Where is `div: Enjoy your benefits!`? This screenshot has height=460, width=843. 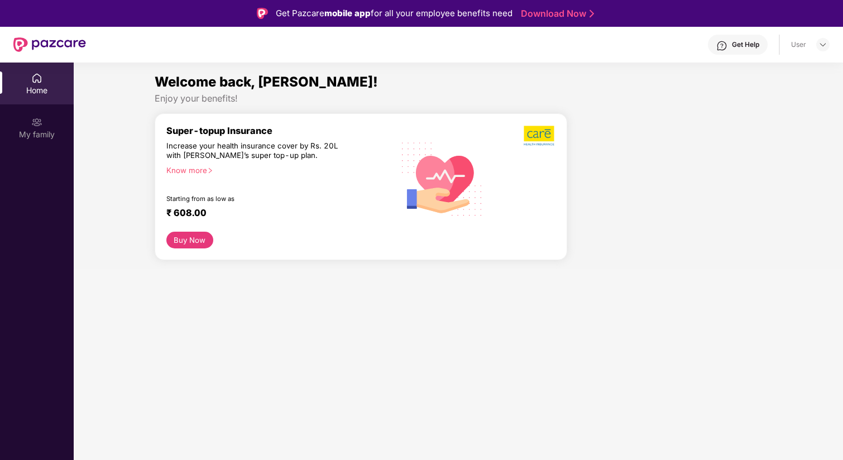
div: Enjoy your benefits! is located at coordinates (458, 98).